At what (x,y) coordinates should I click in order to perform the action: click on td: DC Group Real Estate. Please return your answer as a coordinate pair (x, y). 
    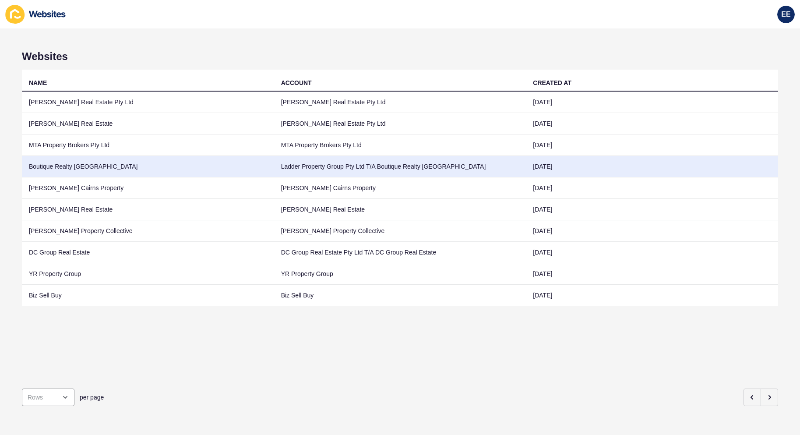
    Looking at the image, I should click on (148, 252).